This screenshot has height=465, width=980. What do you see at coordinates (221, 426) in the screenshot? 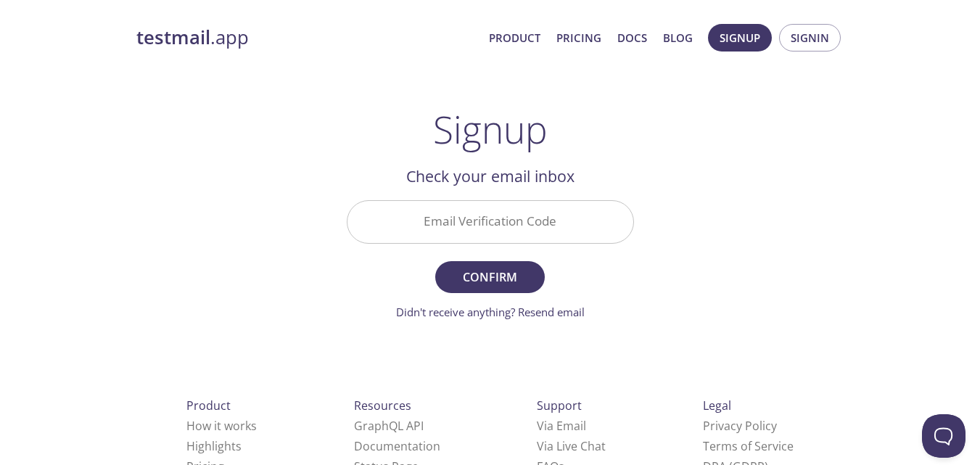
I see `a: How it works` at bounding box center [221, 426].